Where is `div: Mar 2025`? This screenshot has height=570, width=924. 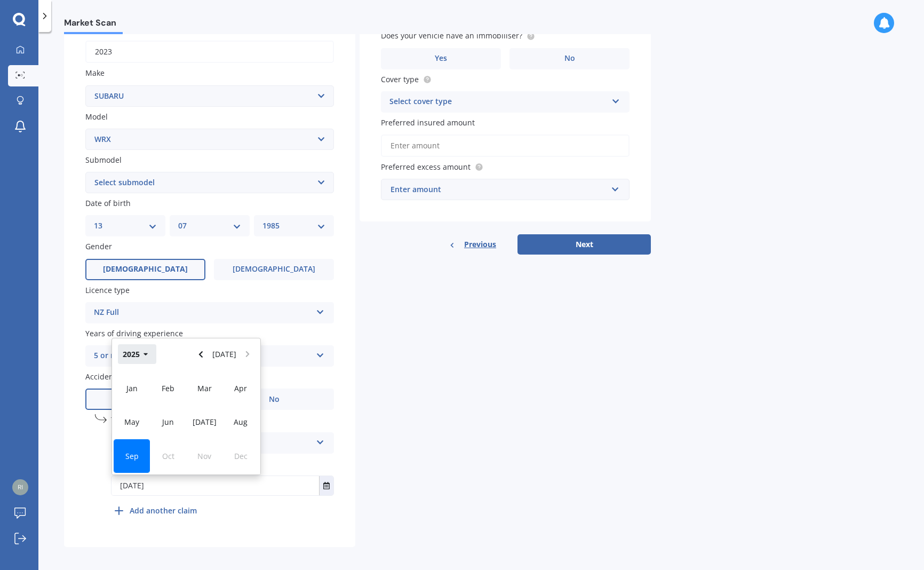
div: Mar 2025 is located at coordinates (204, 388).